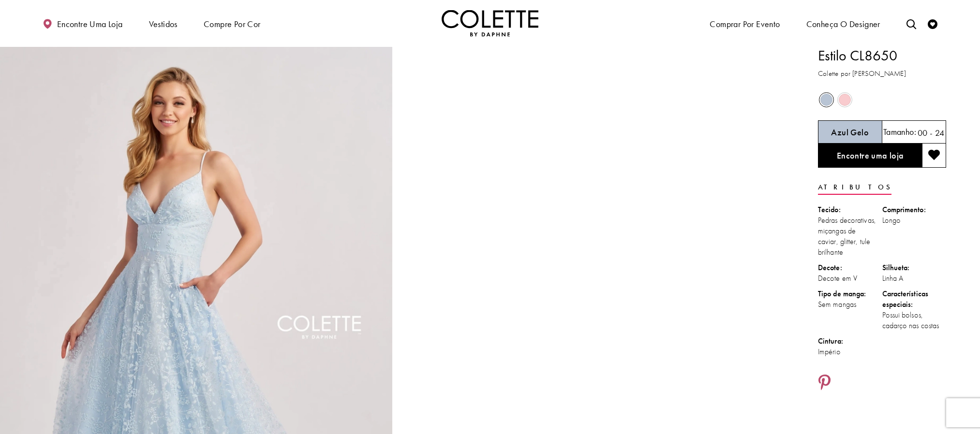  Describe the element at coordinates (825, 383) in the screenshot. I see `a: Compartilhe usando o Pinterest - Abre em uma nova aba` at that location.